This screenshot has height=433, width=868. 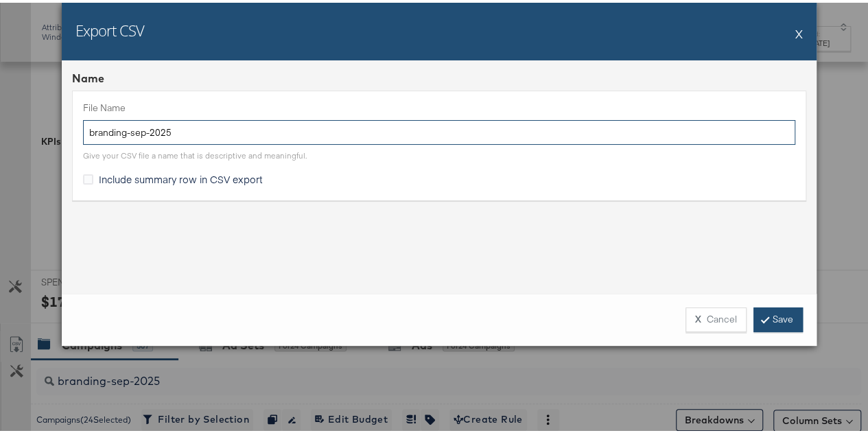 I want to click on button: XCancel, so click(x=716, y=317).